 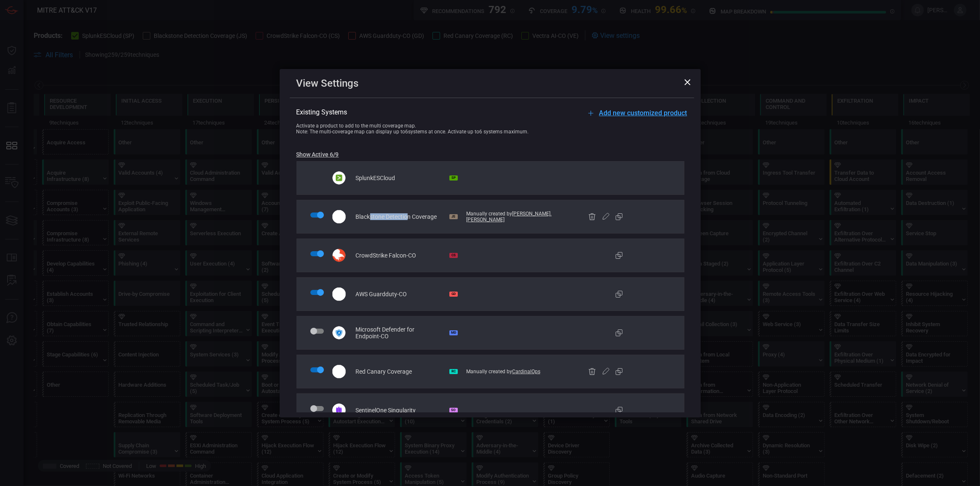 What do you see at coordinates (382, 294) in the screenshot?
I see `span: AWS Guardduty-CO` at bounding box center [382, 294].